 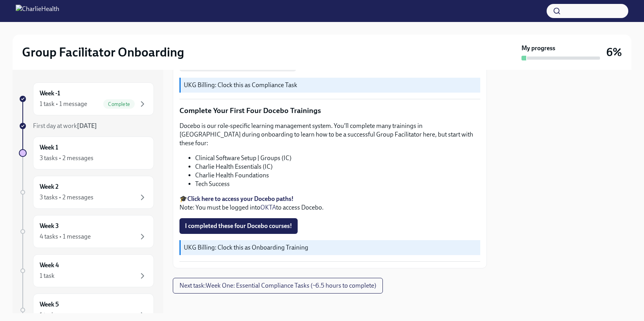 I want to click on a: Week 34 tasks • 1 message, so click(x=87, y=232).